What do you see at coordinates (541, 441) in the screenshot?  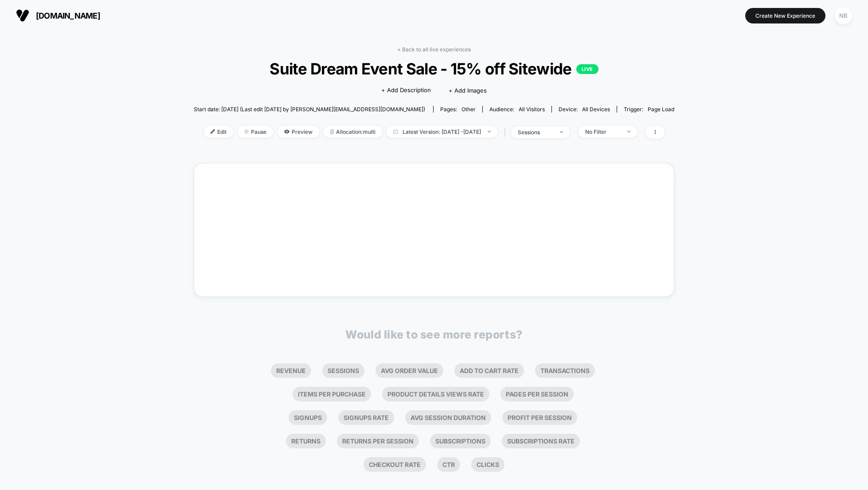 I see `li: Subscriptions Rate` at bounding box center [541, 441].